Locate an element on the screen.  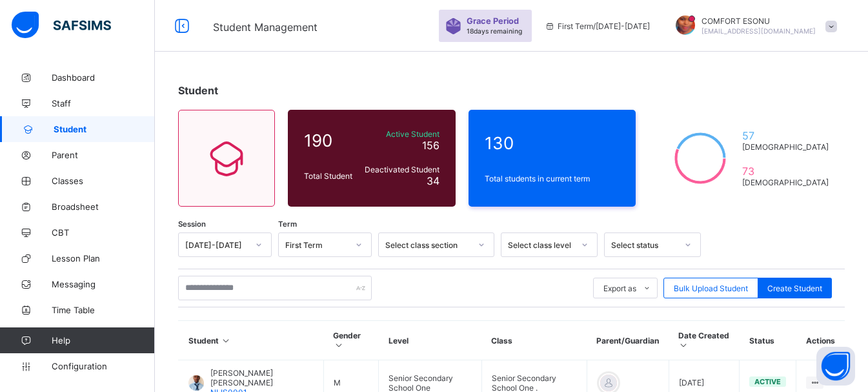
img: sticker-purple.71386a28dfed39d6af7621340158ba97.svg is located at coordinates (453, 26).